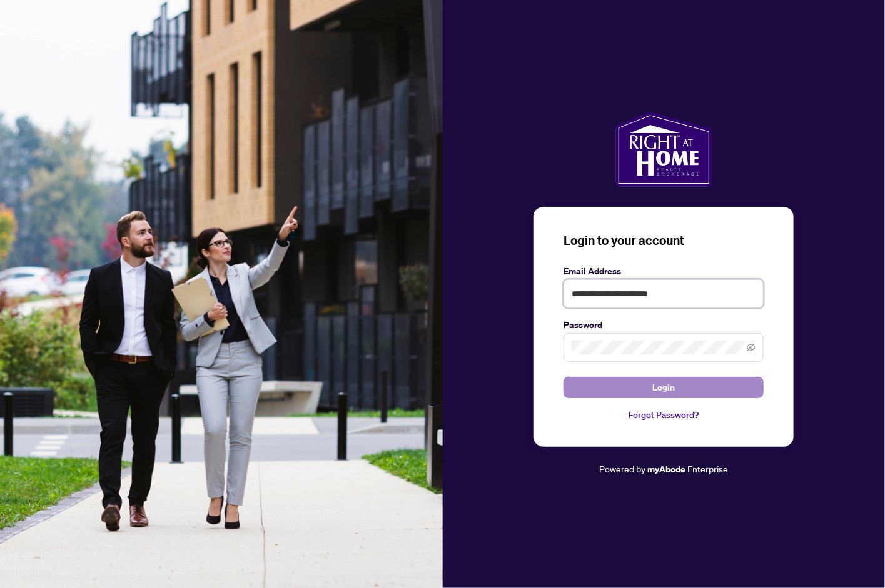  What do you see at coordinates (707, 469) in the screenshot?
I see `span: Enterprise` at bounding box center [707, 469].